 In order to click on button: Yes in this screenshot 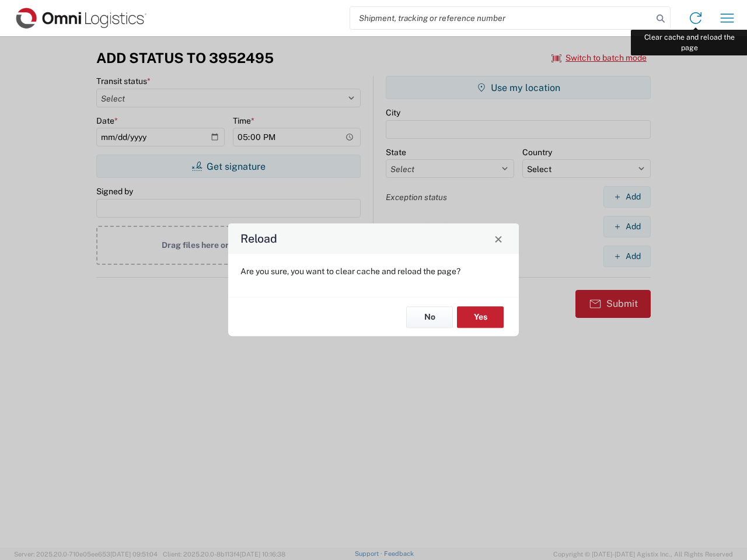, I will do `click(480, 317)`.